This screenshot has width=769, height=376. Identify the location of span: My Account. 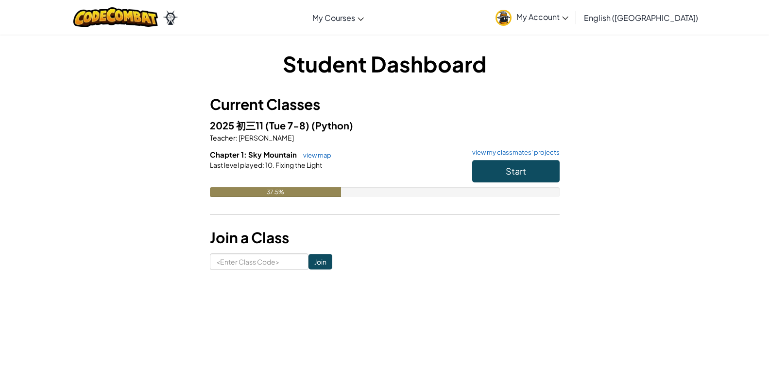
(542, 17).